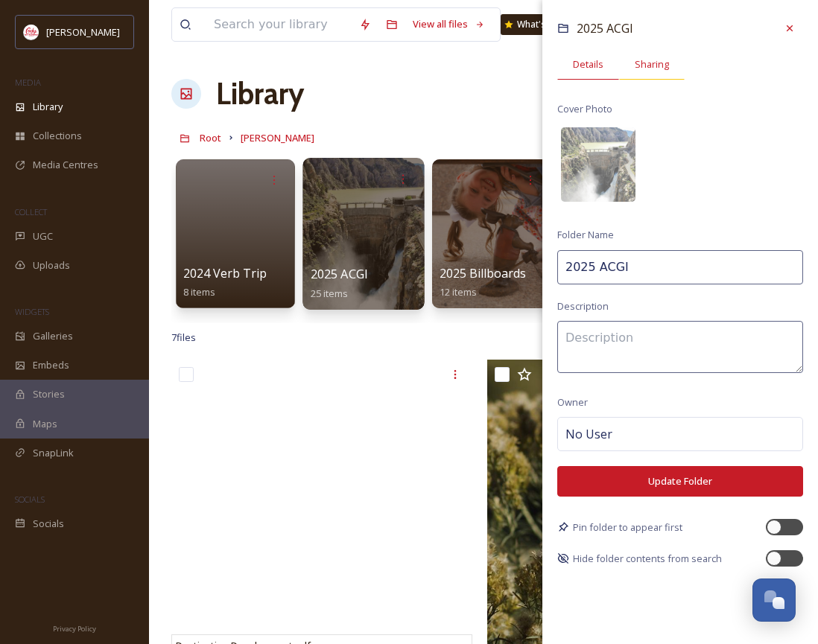 This screenshot has height=644, width=818. What do you see at coordinates (448, 24) in the screenshot?
I see `div: View all files` at bounding box center [448, 24].